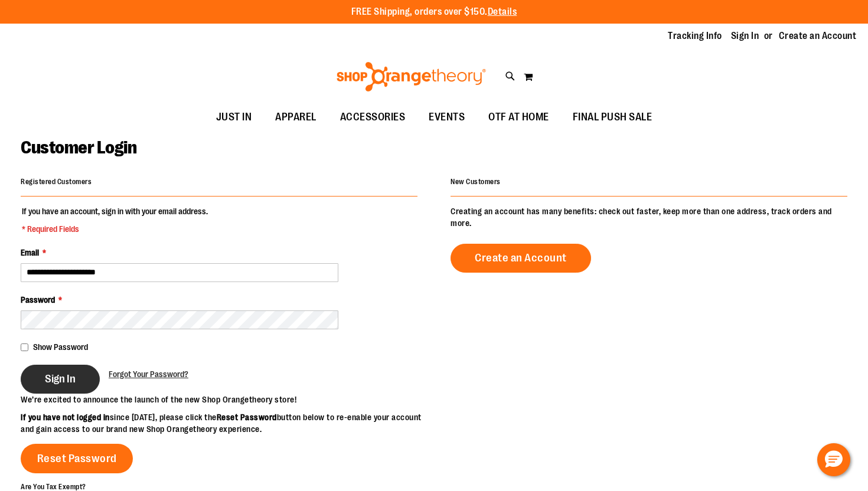 This screenshot has width=868, height=491. Describe the element at coordinates (77, 459) in the screenshot. I see `a: Reset Password` at that location.